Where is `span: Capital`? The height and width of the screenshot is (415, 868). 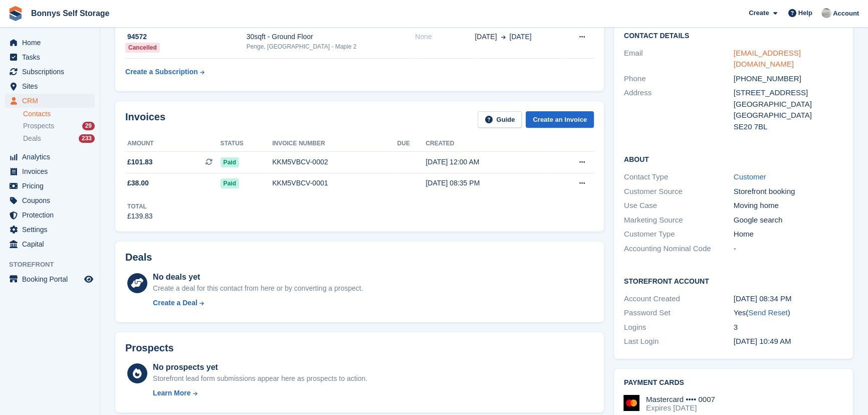 span: Capital is located at coordinates (52, 244).